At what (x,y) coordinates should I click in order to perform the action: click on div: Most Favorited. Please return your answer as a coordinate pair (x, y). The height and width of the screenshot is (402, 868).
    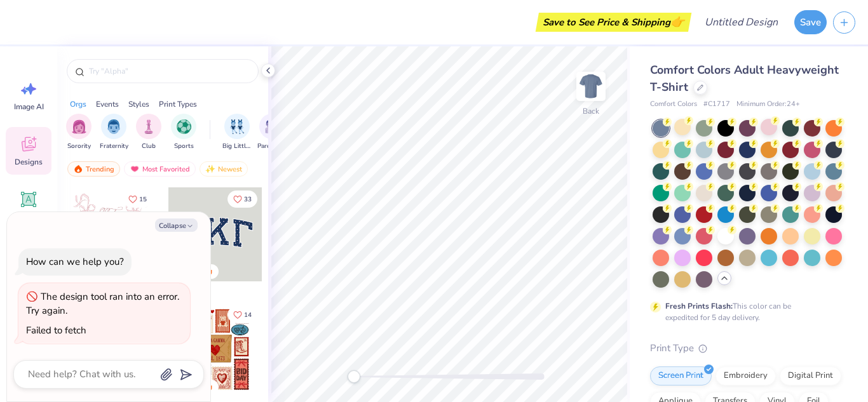
    Looking at the image, I should click on (159, 169).